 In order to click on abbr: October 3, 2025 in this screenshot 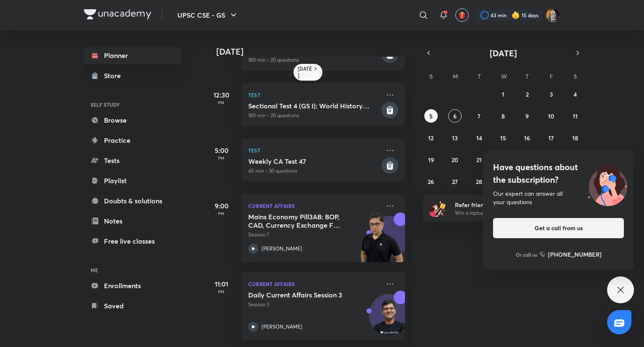, I will do `click(552, 94)`.